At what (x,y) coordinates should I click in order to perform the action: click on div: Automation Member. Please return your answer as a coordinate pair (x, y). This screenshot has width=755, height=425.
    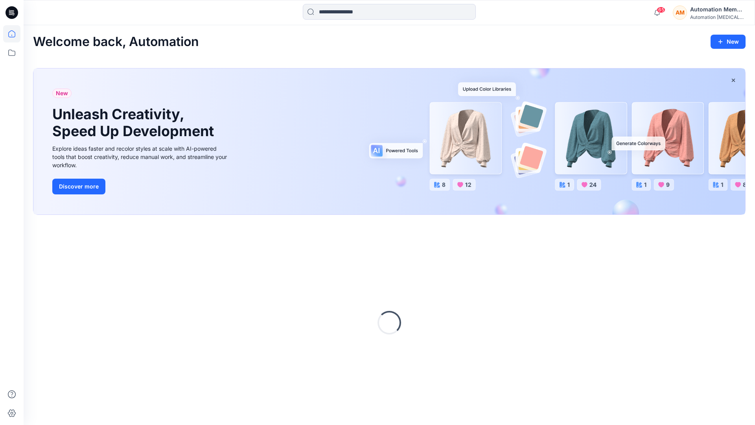
    Looking at the image, I should click on (718, 9).